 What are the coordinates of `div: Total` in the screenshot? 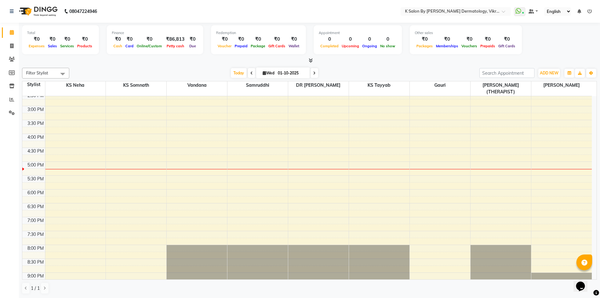 It's located at (60, 33).